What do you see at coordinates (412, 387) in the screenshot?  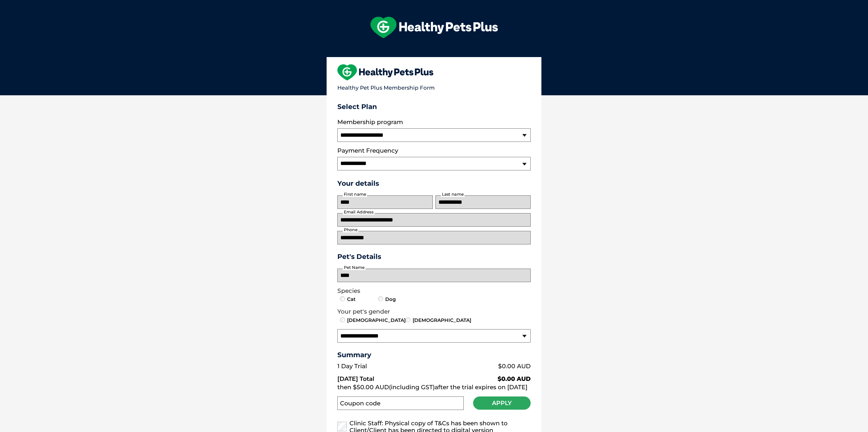 I see `span: (including GST)` at bounding box center [412, 387].